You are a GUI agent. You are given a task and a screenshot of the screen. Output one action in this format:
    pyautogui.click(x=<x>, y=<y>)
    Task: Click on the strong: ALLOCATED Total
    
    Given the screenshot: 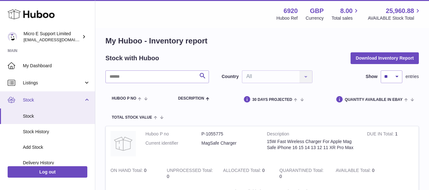 What is the action you would take?
    pyautogui.click(x=243, y=171)
    